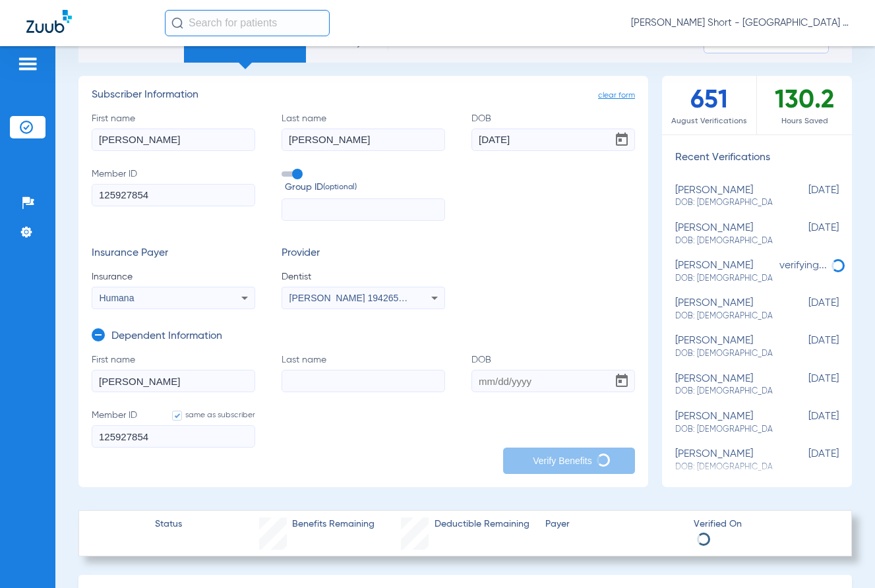 The image size is (875, 588). Describe the element at coordinates (614, 524) in the screenshot. I see `span: Payer` at that location.